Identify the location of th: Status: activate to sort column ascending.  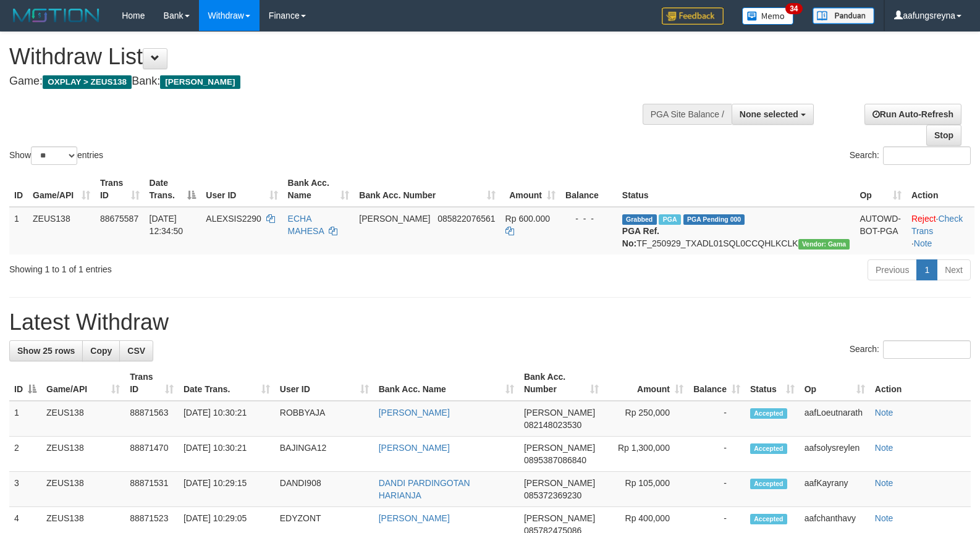
(773, 383).